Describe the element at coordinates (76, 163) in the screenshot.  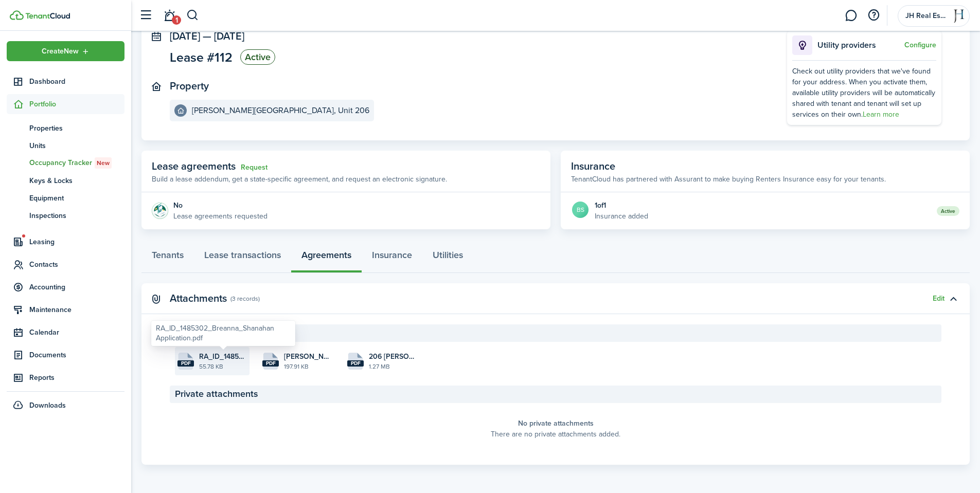
I see `span: Occupancy Tracker` at that location.